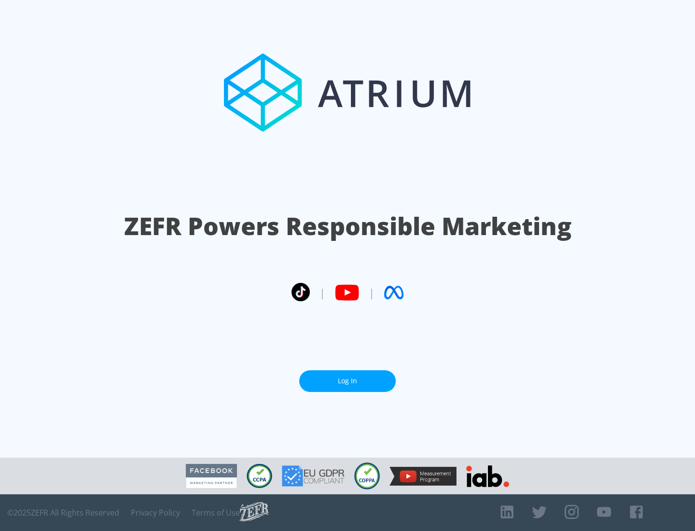 Image resolution: width=695 pixels, height=531 pixels. What do you see at coordinates (367, 476) in the screenshot?
I see `img: COPPA Compliant` at bounding box center [367, 476].